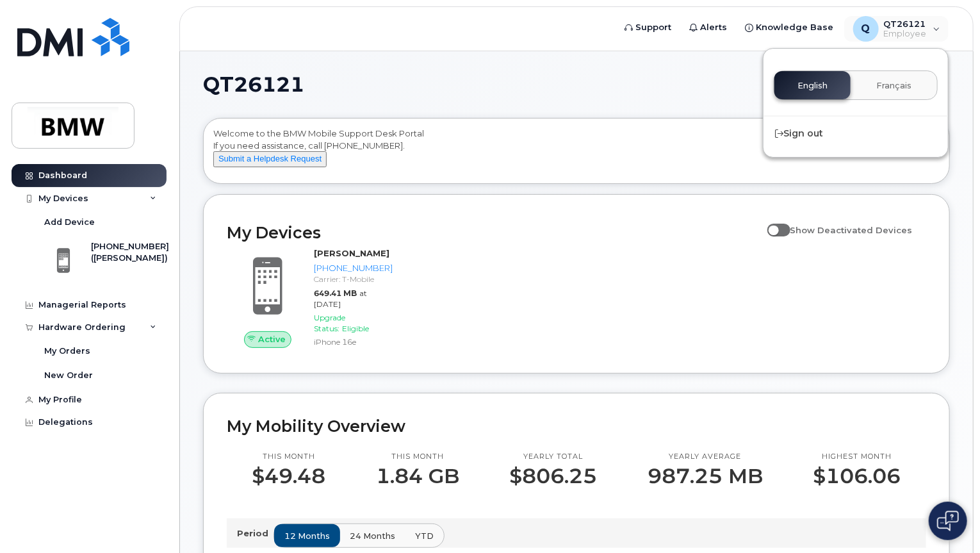  Describe the element at coordinates (335, 293) in the screenshot. I see `span: 649.41 MB` at that location.